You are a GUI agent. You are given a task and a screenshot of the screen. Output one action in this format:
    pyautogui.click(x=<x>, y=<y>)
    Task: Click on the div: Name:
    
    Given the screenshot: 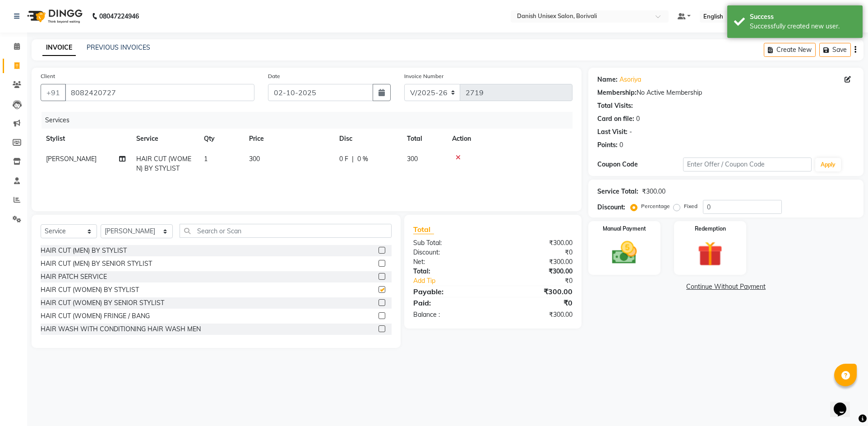 What is the action you would take?
    pyautogui.click(x=607, y=79)
    